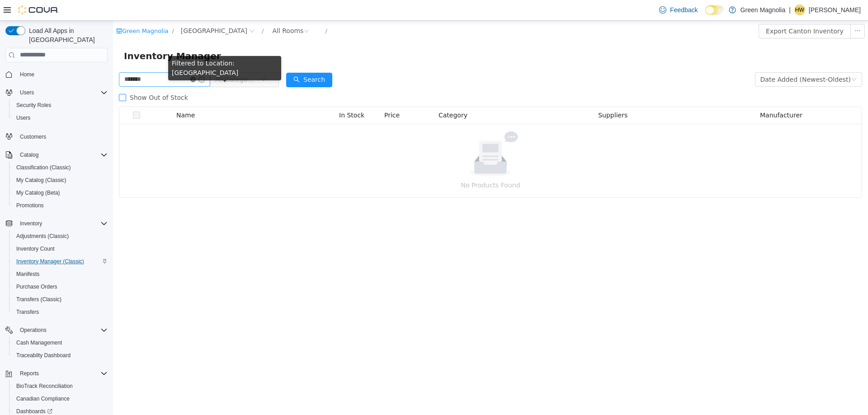  I want to click on button: Reports, so click(57, 374).